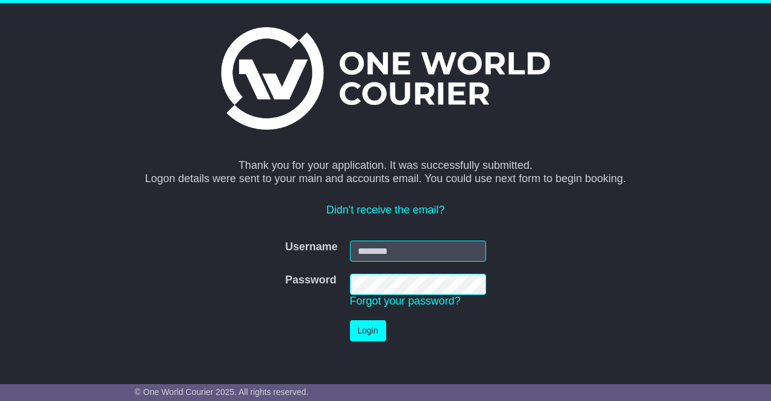  Describe the element at coordinates (385, 172) in the screenshot. I see `span: Thank you for your application. It was successfully submitted. Logon details were sent to your ma...` at that location.